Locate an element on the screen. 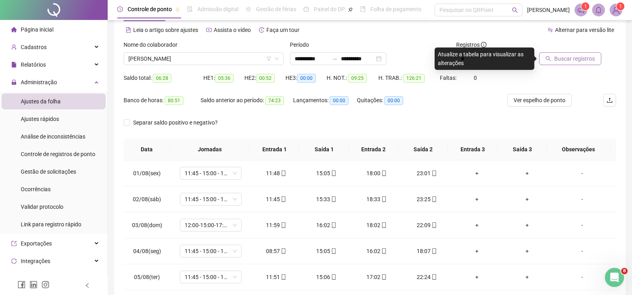 This screenshot has width=632, height=295. span: instagram is located at coordinates (45, 284).